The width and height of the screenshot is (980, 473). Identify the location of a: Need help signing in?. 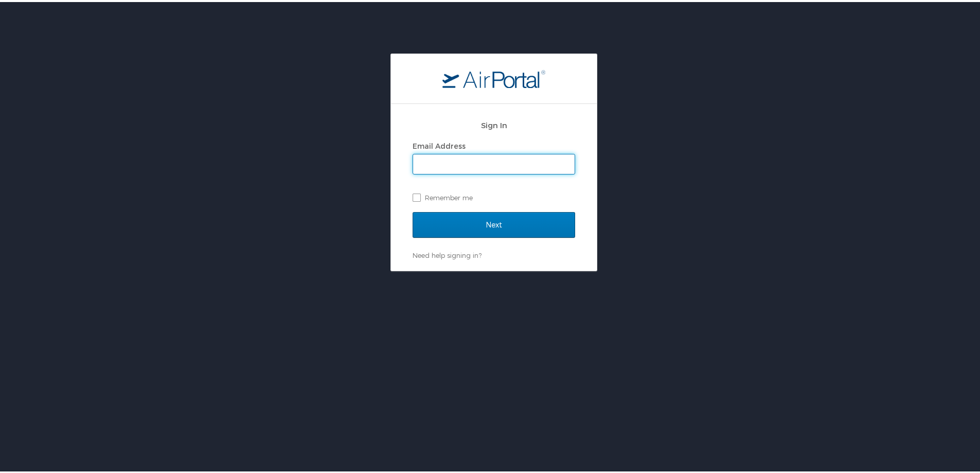
(447, 253).